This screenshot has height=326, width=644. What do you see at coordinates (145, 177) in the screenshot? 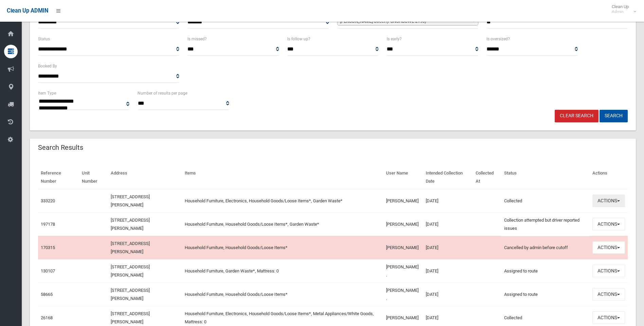
I see `th: Address` at bounding box center [145, 177].